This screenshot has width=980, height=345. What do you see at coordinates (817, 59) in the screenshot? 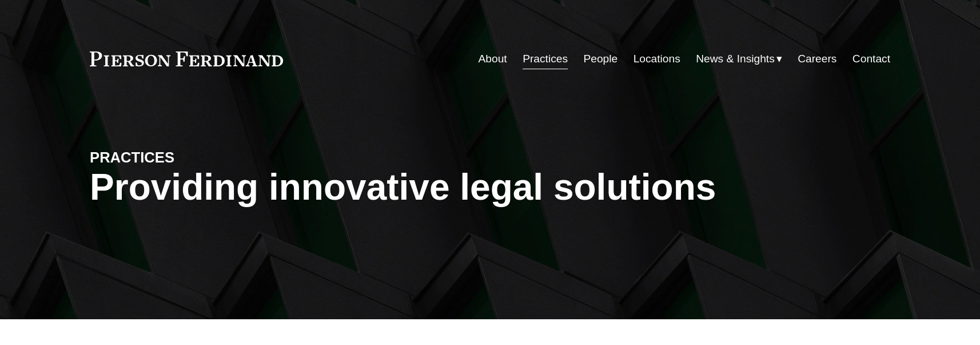
I see `a: Careers` at bounding box center [817, 59].